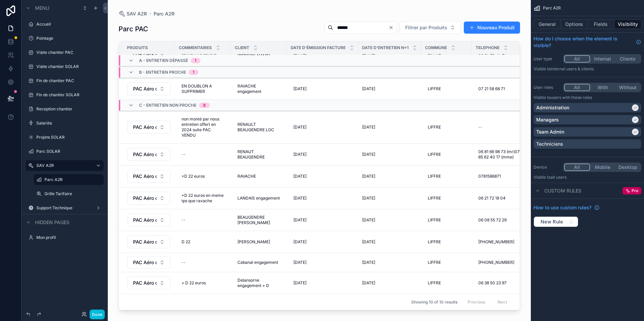 This screenshot has width=644, height=321. Describe the element at coordinates (553, 108) in the screenshot. I see `p: Administration` at that location.